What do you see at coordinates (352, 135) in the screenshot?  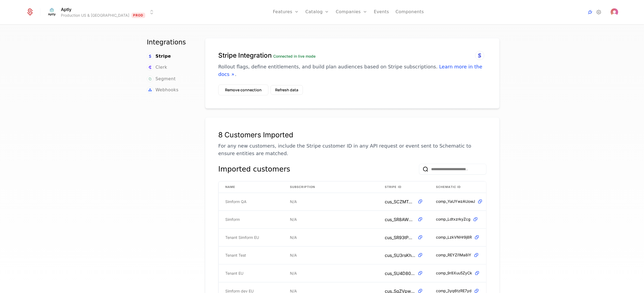 I see `div: 8 Customers Imported` at bounding box center [352, 135].